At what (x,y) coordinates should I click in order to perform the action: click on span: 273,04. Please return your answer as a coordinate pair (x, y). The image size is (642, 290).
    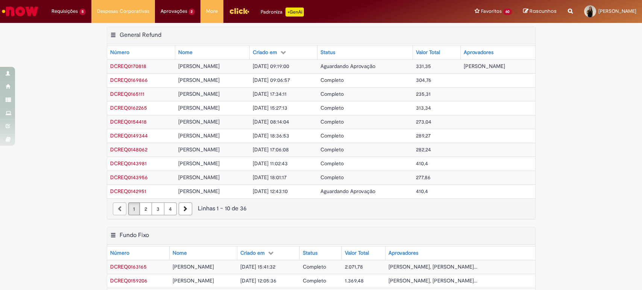
    Looking at the image, I should click on (424, 122).